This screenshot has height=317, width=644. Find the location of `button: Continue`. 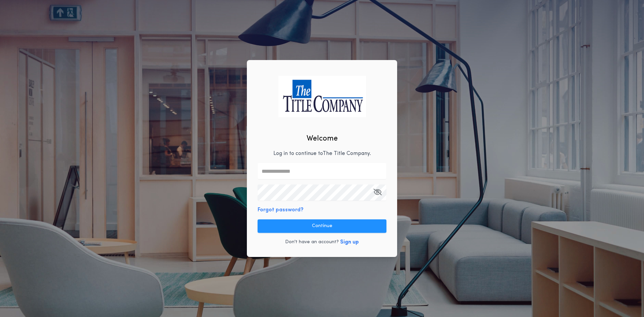

button: Continue is located at coordinates (322, 226).